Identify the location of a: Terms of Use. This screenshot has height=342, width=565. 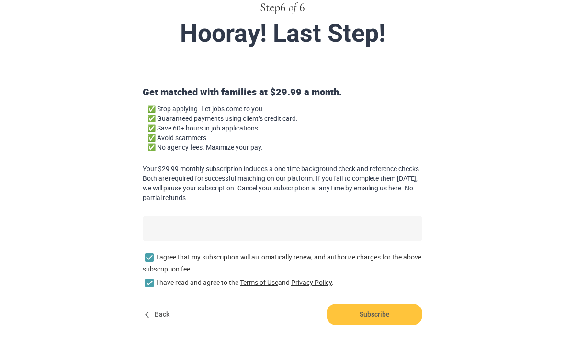
(259, 282).